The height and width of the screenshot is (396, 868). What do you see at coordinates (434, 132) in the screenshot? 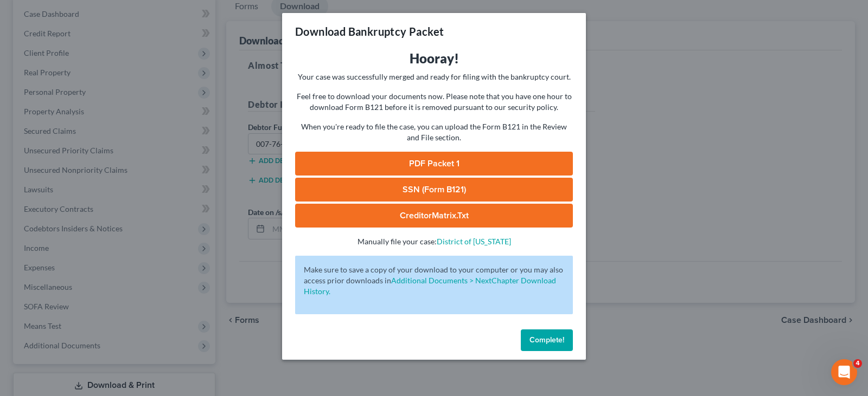
I see `p: When you're ready to file the case, you can upload the Form B121 in the Review and File section.` at bounding box center [434, 132].